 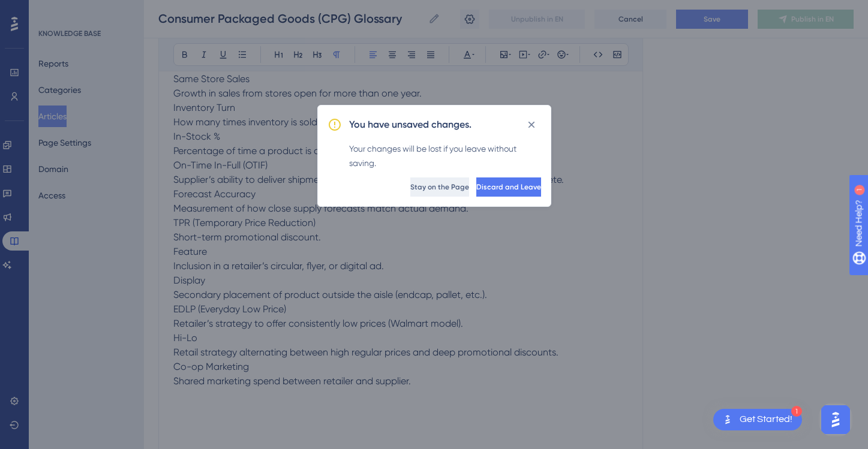 I want to click on span: Stay on the Page, so click(x=440, y=188).